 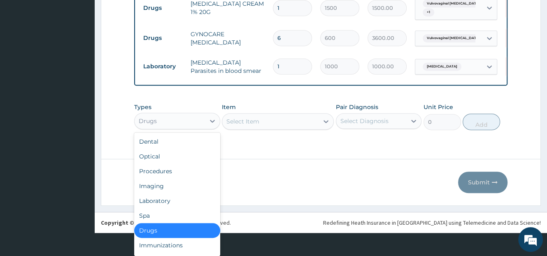 I want to click on button: Submit, so click(x=482, y=182).